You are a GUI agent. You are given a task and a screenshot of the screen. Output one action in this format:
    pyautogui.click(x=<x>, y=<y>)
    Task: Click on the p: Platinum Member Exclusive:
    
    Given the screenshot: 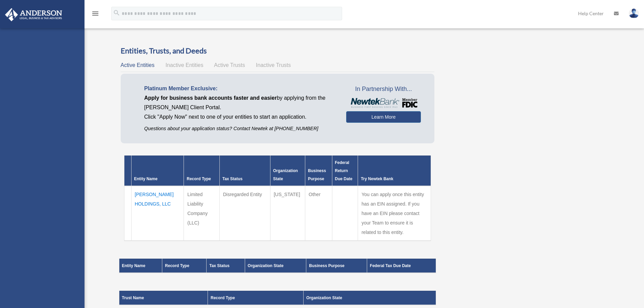 What is the action you would take?
    pyautogui.click(x=240, y=89)
    